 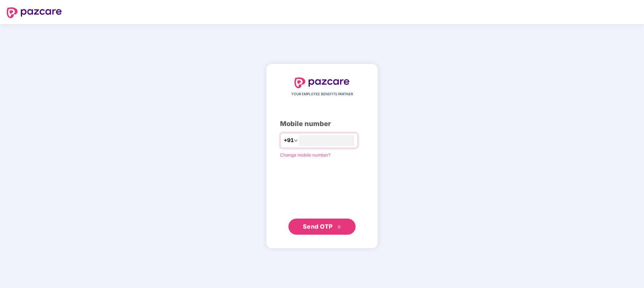 What do you see at coordinates (289, 140) in the screenshot?
I see `span: +91` at bounding box center [289, 140].